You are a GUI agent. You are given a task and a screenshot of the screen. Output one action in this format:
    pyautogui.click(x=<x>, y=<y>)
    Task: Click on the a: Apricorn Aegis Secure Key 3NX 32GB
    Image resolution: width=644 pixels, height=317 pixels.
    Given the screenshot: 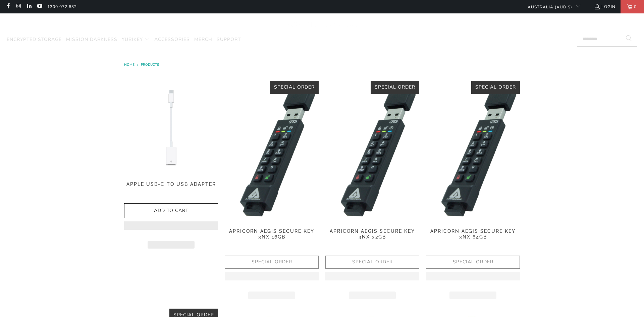 What is the action you would take?
    pyautogui.click(x=372, y=238)
    